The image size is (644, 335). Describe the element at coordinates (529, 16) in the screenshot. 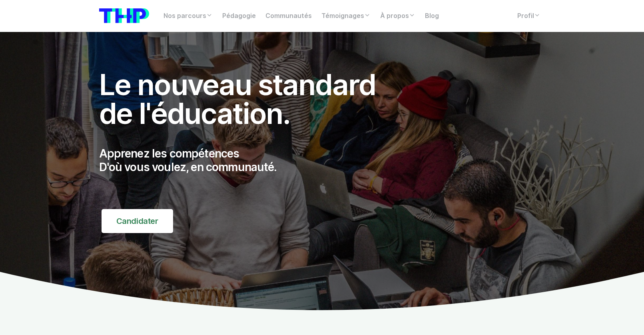

I see `a: Profil` at that location.